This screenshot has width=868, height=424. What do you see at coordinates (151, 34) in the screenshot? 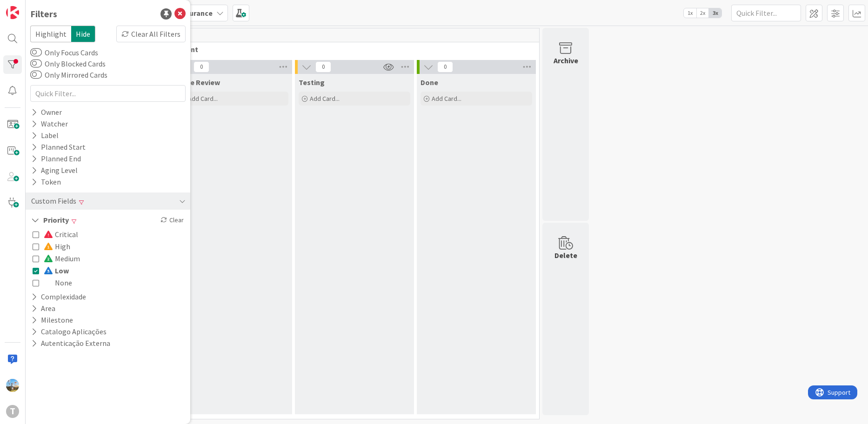
I see `div: Clear All Filters` at bounding box center [151, 34].